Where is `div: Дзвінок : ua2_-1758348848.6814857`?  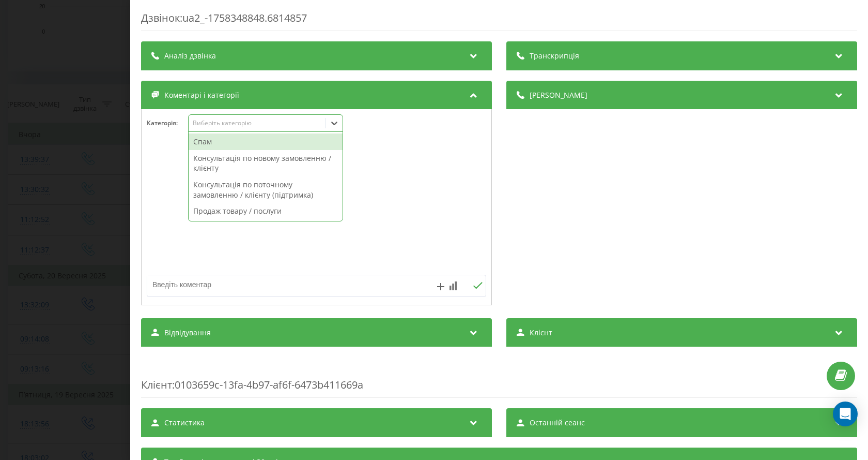
div: Дзвінок : ua2_-1758348848.6814857 is located at coordinates (499, 21).